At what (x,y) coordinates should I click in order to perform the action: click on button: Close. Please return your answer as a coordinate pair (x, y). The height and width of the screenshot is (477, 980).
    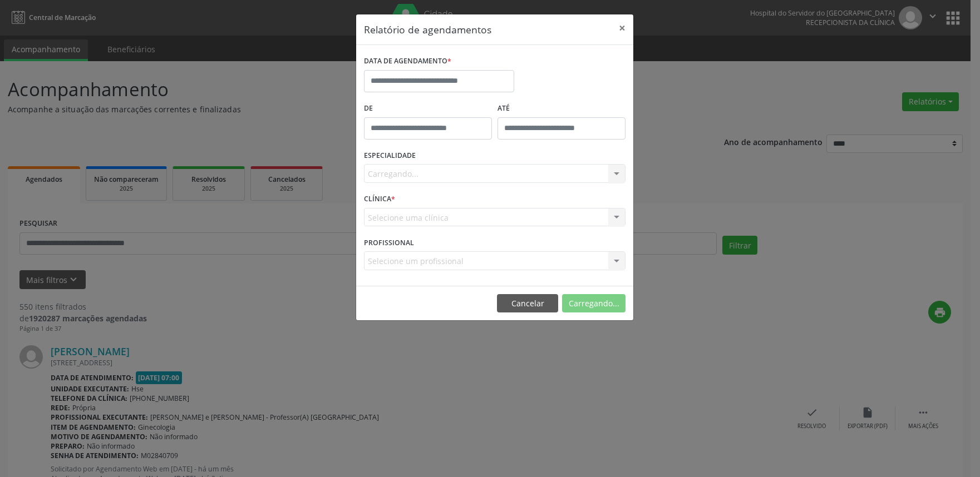
    Looking at the image, I should click on (622, 28).